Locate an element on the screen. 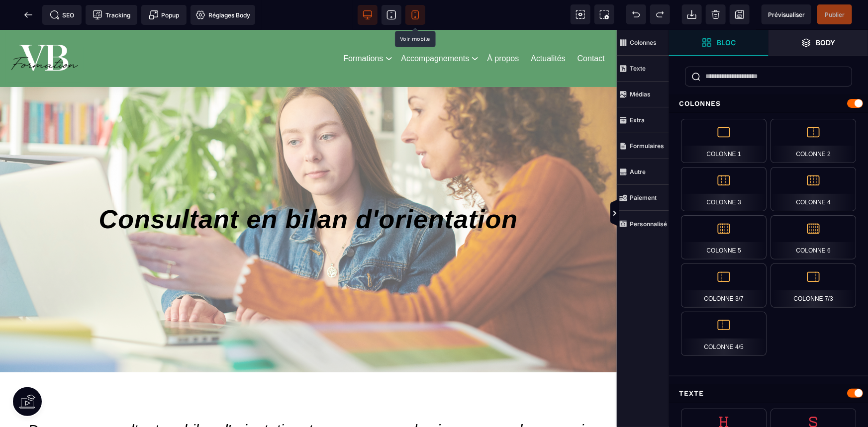  div: Colonne 6 is located at coordinates (813, 238).